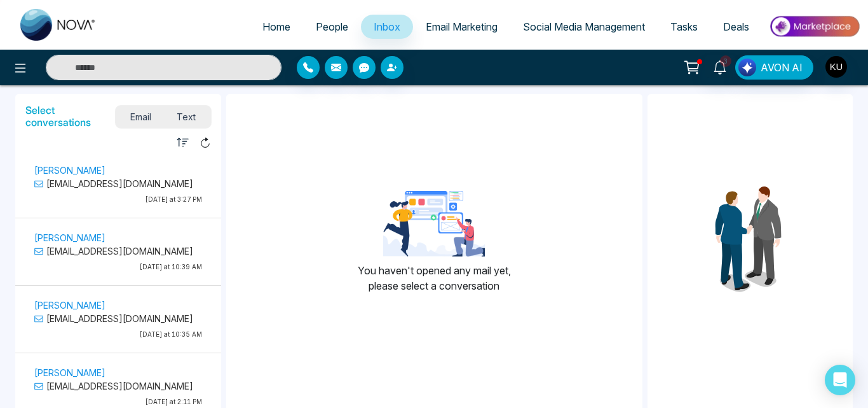 The width and height of the screenshot is (868, 408). I want to click on a: Deals, so click(736, 27).